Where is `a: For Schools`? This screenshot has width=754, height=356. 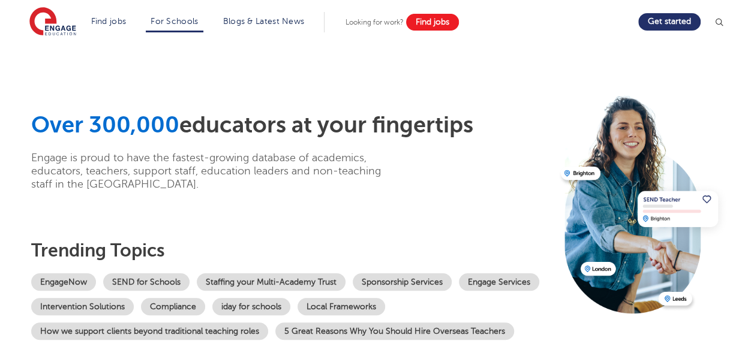
a: For Schools is located at coordinates (174, 21).